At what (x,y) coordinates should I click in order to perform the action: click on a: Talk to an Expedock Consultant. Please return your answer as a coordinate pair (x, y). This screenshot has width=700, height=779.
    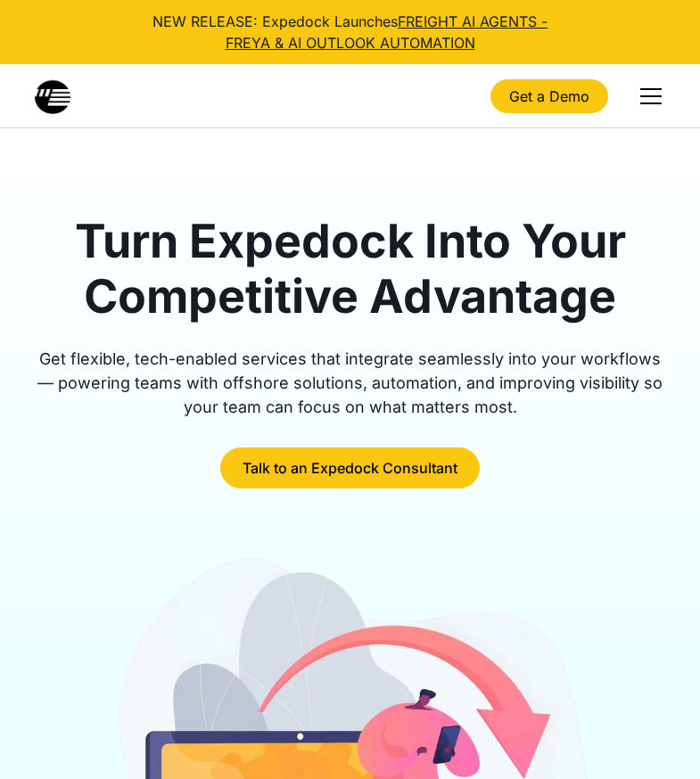
    Looking at the image, I should click on (350, 468).